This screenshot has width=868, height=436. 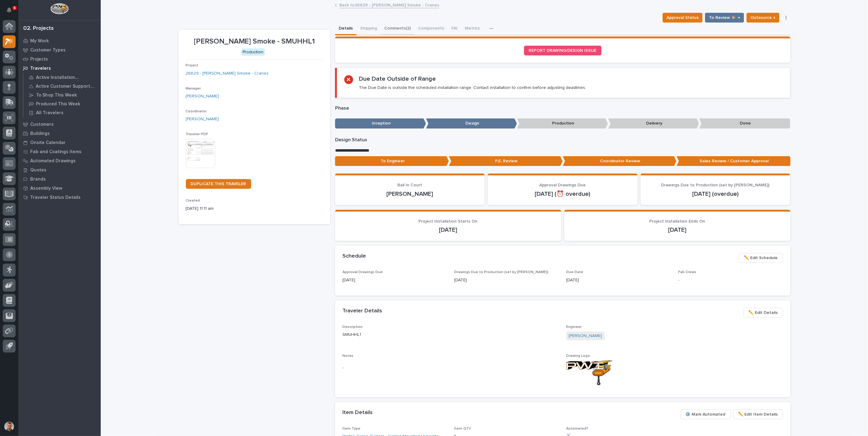 I want to click on span: Fab Crews, so click(x=687, y=273).